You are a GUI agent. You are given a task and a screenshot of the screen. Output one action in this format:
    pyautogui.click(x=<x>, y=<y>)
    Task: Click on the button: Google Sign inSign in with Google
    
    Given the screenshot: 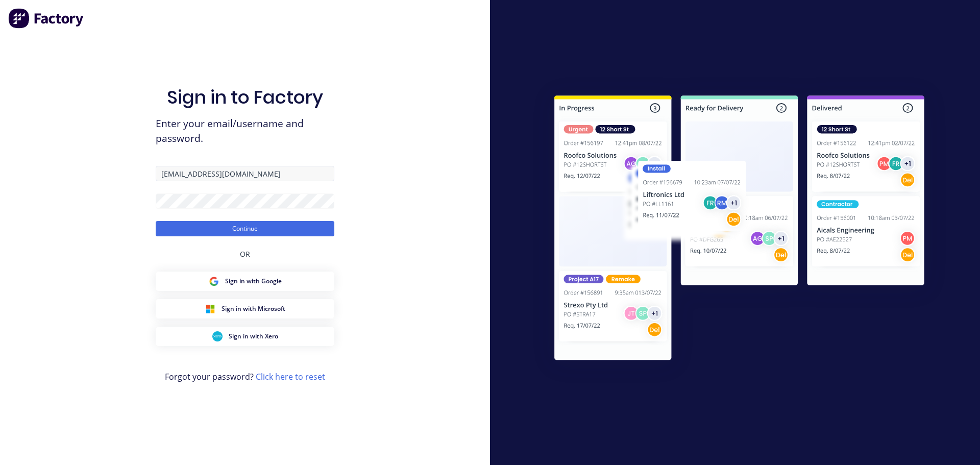 What is the action you would take?
    pyautogui.click(x=245, y=281)
    